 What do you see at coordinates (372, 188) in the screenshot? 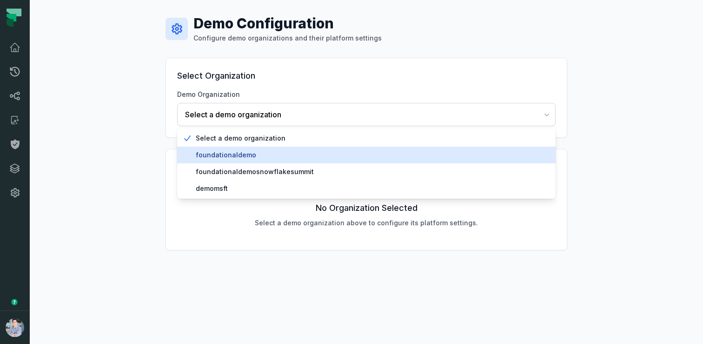
I see `span: demomsft` at bounding box center [372, 188].